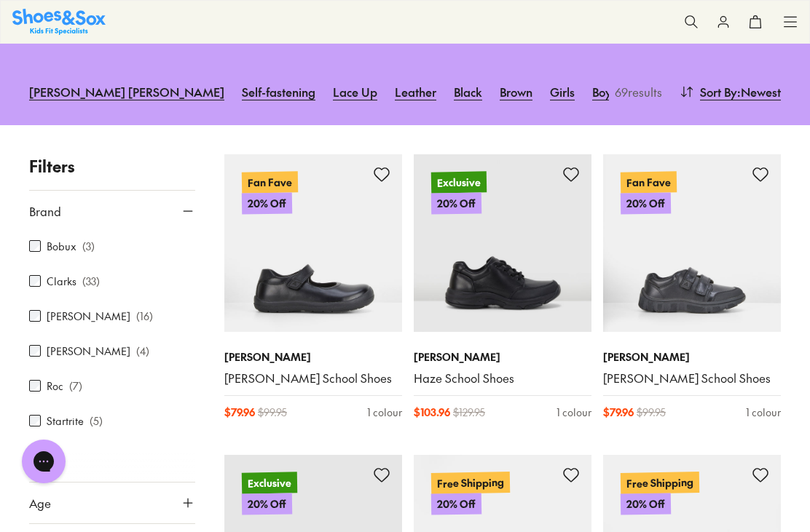 The image size is (810, 532). What do you see at coordinates (65, 421) in the screenshot?
I see `label: Startrite` at bounding box center [65, 421].